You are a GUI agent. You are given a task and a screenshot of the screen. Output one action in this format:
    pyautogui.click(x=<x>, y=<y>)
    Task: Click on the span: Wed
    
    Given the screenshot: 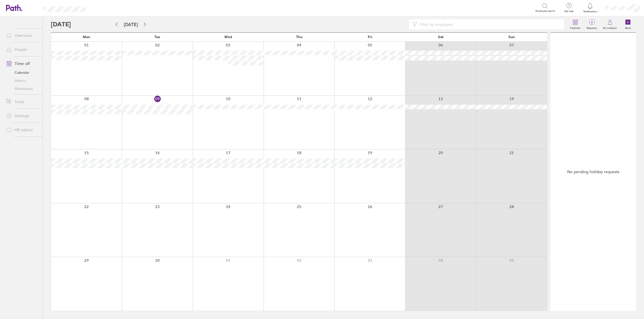 What is the action you would take?
    pyautogui.click(x=228, y=37)
    